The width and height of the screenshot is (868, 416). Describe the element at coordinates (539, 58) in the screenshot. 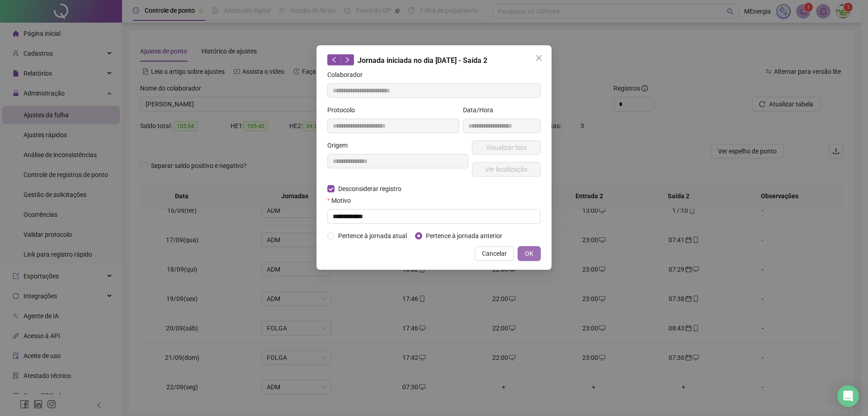

I see `button: Close` at that location.